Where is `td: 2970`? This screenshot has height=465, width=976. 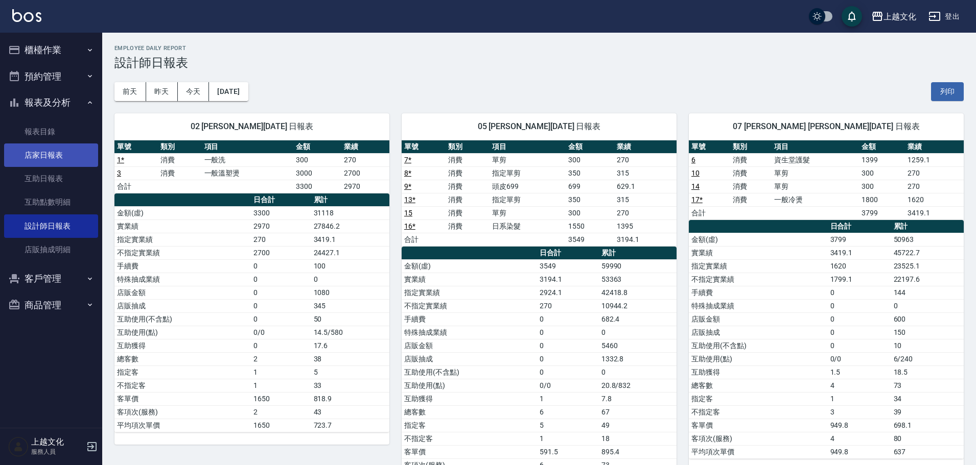
td: 2970 is located at coordinates (365, 186).